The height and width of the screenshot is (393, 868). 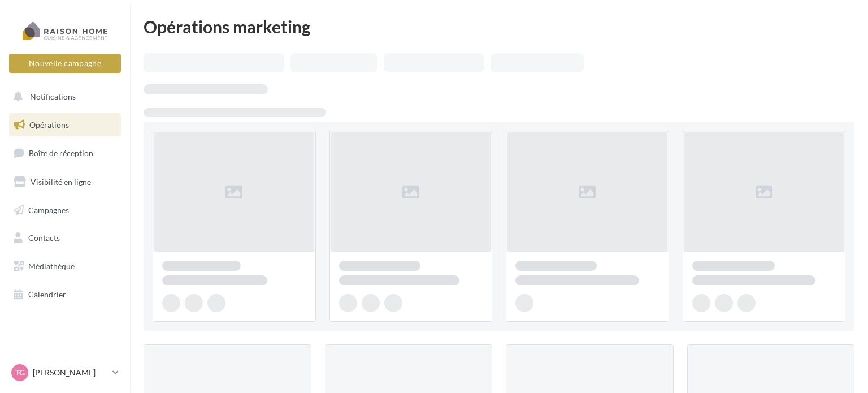 What do you see at coordinates (65, 210) in the screenshot?
I see `a: Campagnes` at bounding box center [65, 210].